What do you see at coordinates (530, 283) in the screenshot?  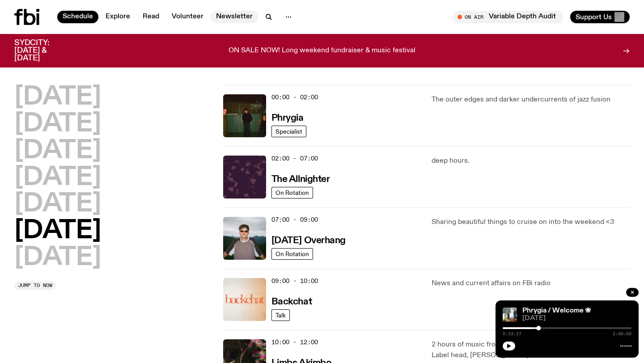 I see `p: News and current affairs on FBi radio` at bounding box center [530, 283].